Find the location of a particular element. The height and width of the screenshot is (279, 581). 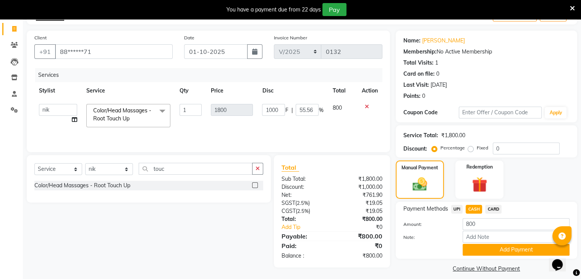

div: No Active Membership is located at coordinates (486, 52).